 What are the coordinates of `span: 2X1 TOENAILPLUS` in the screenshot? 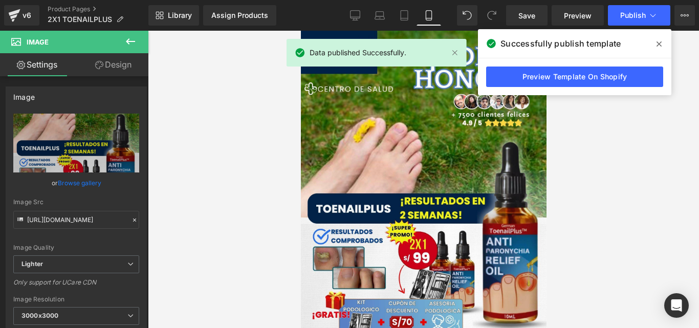 It's located at (80, 19).